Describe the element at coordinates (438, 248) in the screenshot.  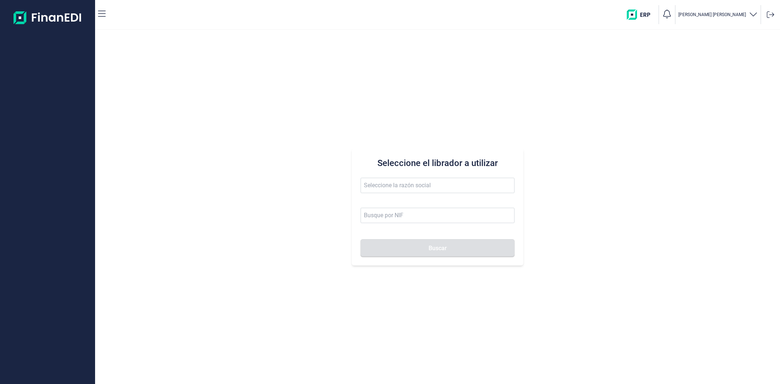
I see `span: Buscar` at that location.